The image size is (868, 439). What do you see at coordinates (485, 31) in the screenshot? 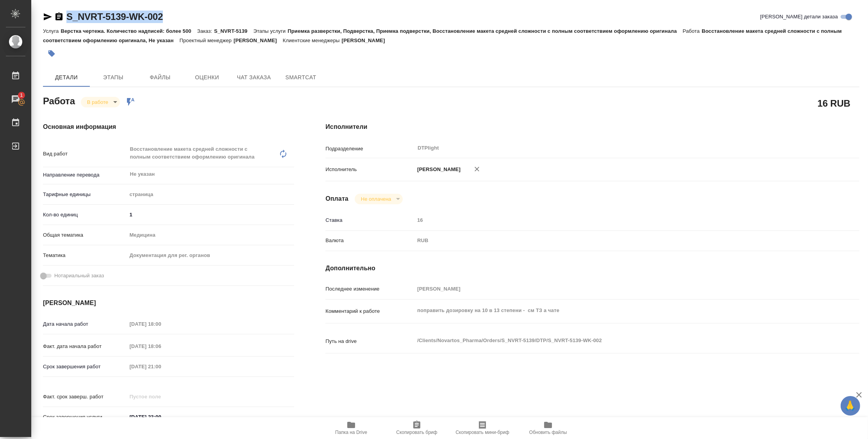
I see `p: Приемка разверстки, Подверстка, Приемка подверстки, Восстановление макета средней сложности с пол...` at bounding box center [485, 31].